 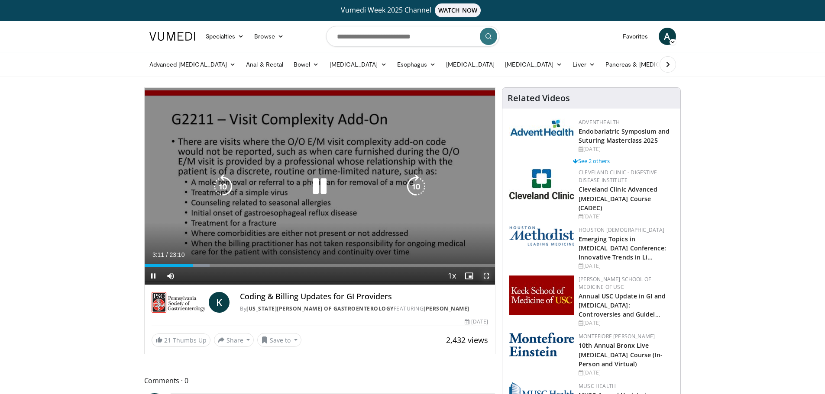 I want to click on img: VuMedi Logo, so click(x=172, y=36).